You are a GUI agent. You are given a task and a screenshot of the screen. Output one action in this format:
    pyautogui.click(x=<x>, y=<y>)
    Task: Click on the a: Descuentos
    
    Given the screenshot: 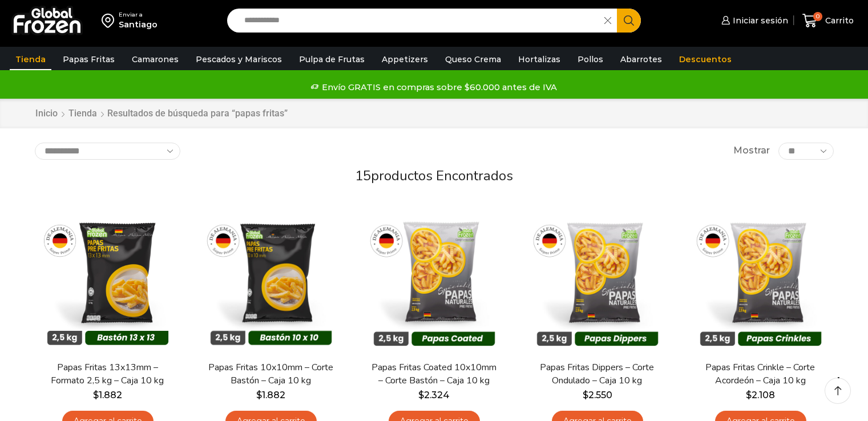 What is the action you would take?
    pyautogui.click(x=705, y=59)
    